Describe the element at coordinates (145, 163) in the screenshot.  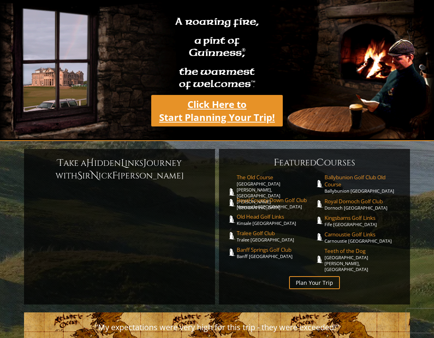
I see `span: J` at that location.